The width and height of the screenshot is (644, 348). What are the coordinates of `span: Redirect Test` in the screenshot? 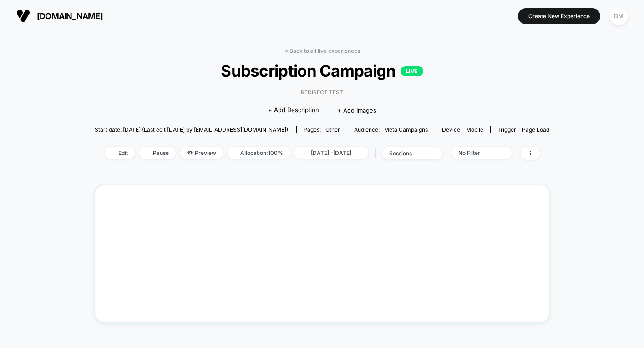 It's located at (322, 92).